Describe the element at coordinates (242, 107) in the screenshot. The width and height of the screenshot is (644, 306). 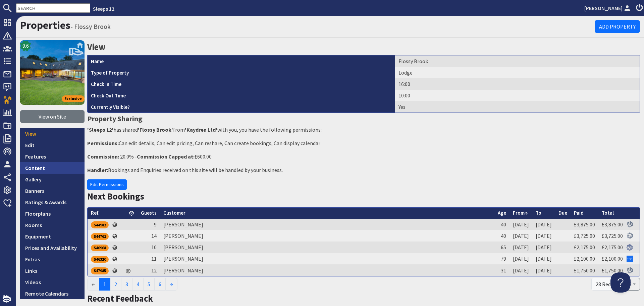
I see `th: Currently Visible?` at that location.